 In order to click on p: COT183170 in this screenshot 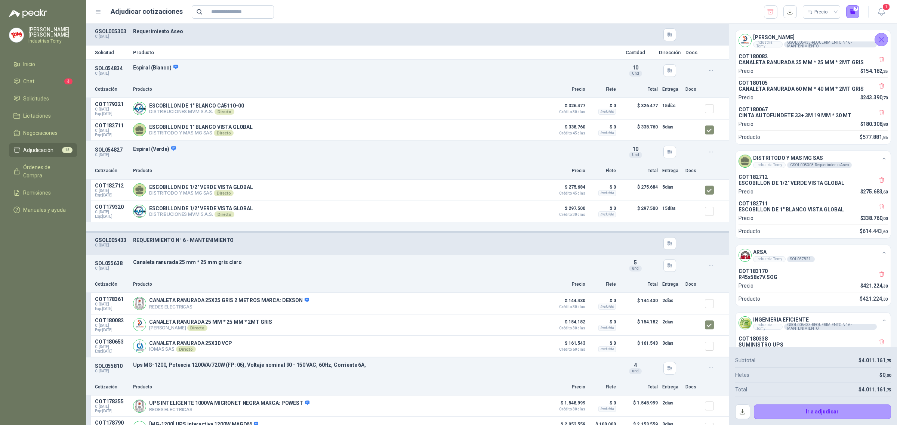, I will do `click(813, 271)`.